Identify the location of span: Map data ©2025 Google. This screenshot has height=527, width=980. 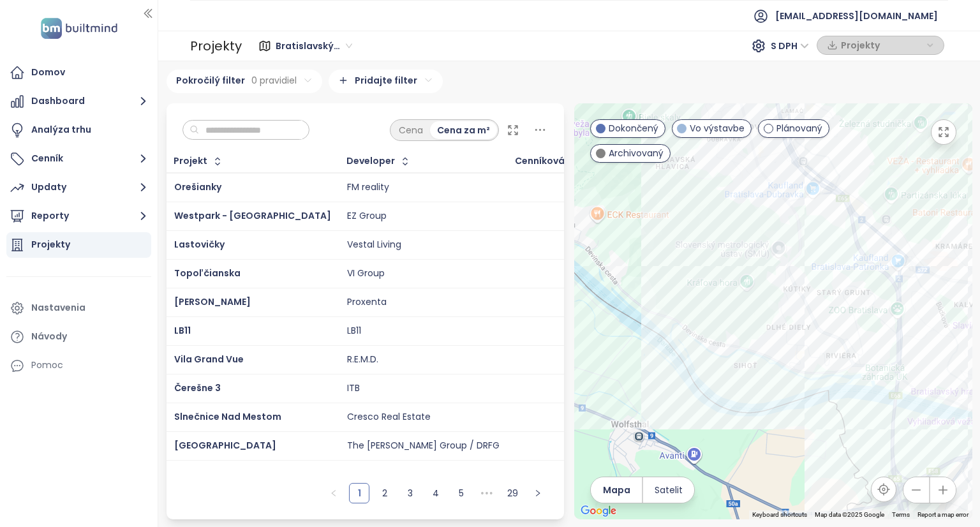
(849, 514).